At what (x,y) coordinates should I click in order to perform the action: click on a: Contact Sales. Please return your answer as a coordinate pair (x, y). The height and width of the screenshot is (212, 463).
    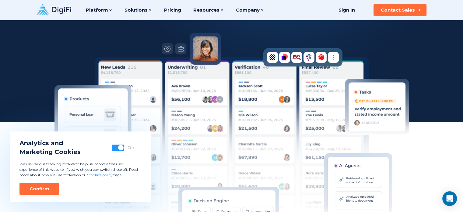
    Looking at the image, I should click on (400, 10).